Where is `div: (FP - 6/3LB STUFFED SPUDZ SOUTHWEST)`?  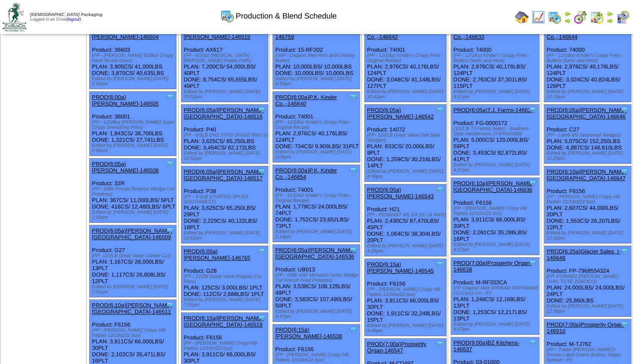 div: (FP - 6/3LB STUFFED SPUDZ SOUTHWEST) is located at coordinates (226, 200).